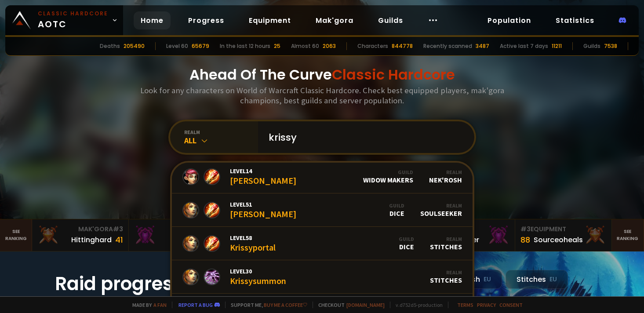 Image resolution: width=644 pixels, height=313 pixels. What do you see at coordinates (322, 243) in the screenshot?
I see `a: Level58KrissyportalGuildDiceRealmStitches` at bounding box center [322, 243].